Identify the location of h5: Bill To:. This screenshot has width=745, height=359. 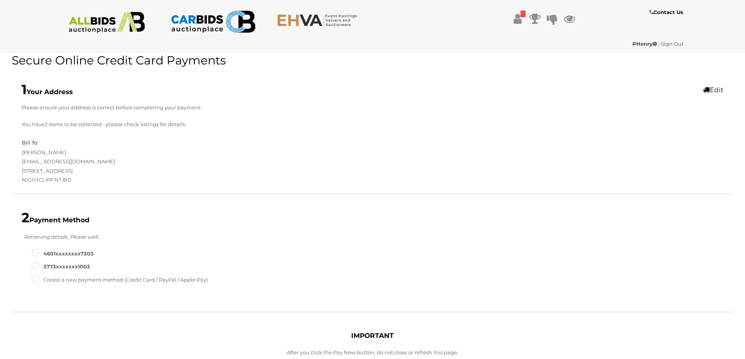
(30, 143).